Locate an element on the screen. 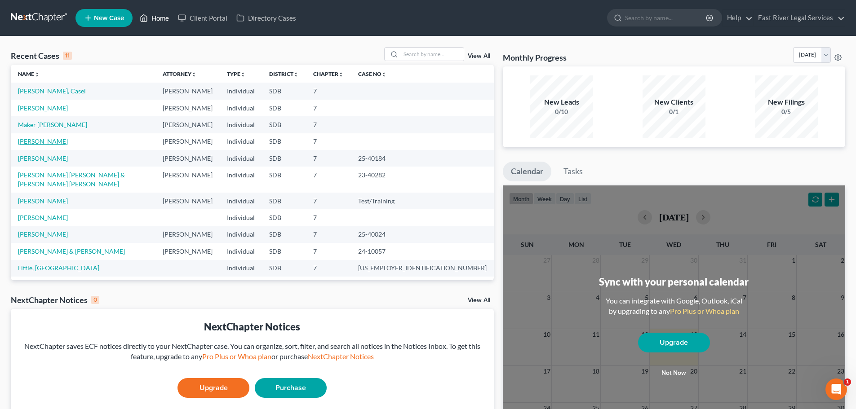 The image size is (856, 409). td: 24-10057 is located at coordinates (422, 251).